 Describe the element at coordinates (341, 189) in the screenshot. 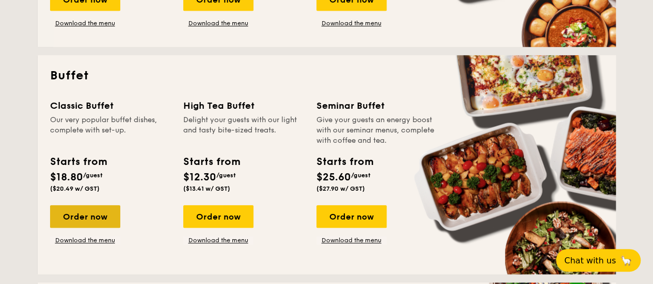

I see `span: ($27.90 w/ GST)` at that location.